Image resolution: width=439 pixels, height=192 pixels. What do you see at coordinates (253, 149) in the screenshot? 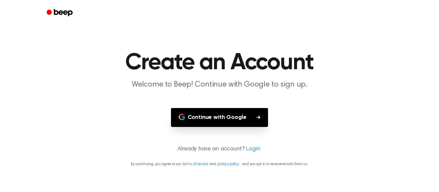
I see `a: Login` at bounding box center [253, 149].